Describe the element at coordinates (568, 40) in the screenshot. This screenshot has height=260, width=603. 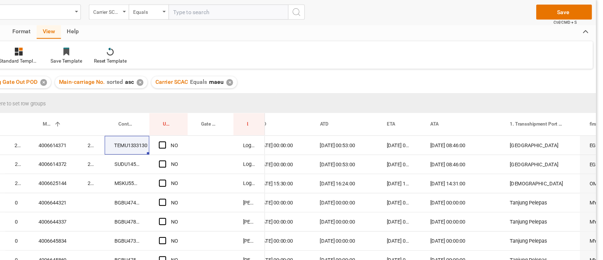
I see `button: Save` at that location.